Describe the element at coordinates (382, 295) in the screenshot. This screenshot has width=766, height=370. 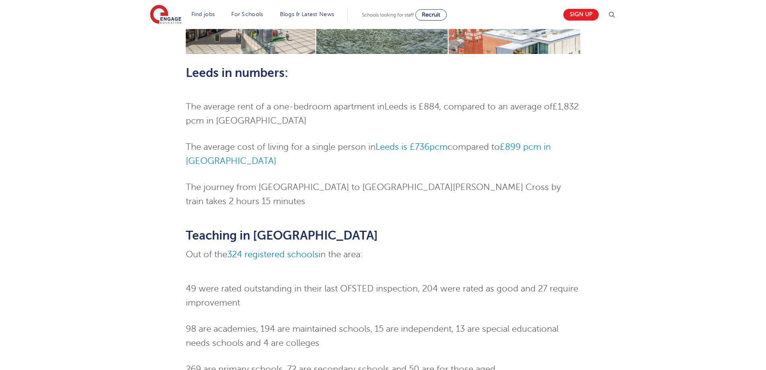
I see `span: 49 were rated outstanding in their last OFSTED inspection, 204 were rated as good and 27 require ...` at that location.